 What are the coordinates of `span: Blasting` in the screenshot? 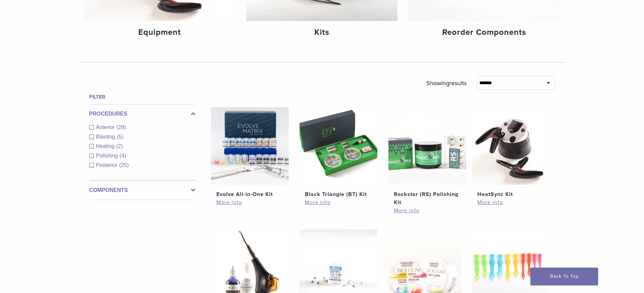 It's located at (106, 137).